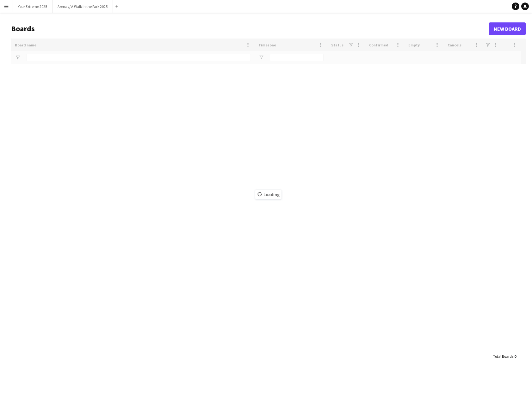 The height and width of the screenshot is (407, 532). Describe the element at coordinates (250, 29) in the screenshot. I see `h1: Boards` at that location.